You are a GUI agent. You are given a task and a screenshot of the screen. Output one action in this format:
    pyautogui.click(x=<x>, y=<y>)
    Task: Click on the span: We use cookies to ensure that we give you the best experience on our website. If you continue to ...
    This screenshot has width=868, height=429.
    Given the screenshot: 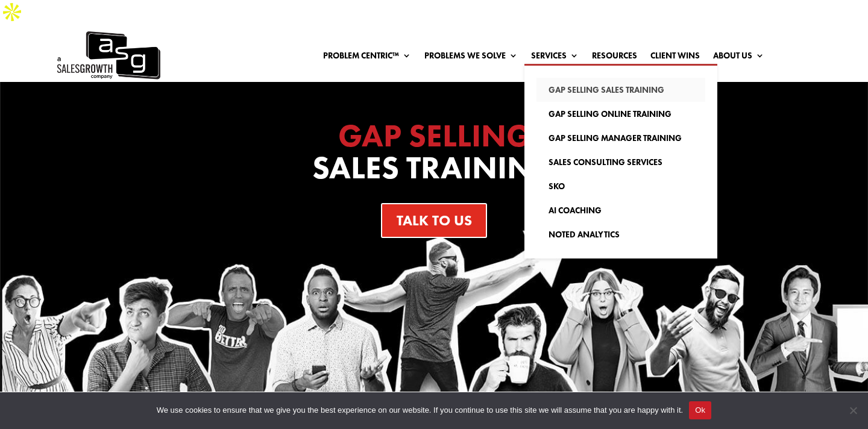 What is the action you would take?
    pyautogui.click(x=420, y=410)
    